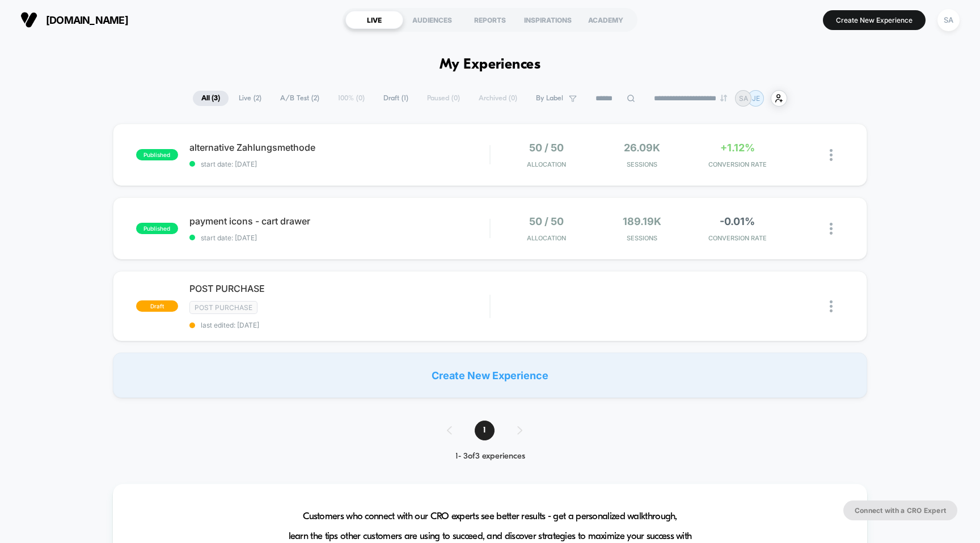  Describe the element at coordinates (250, 99) in the screenshot. I see `span: Live ( 2 )` at that location.